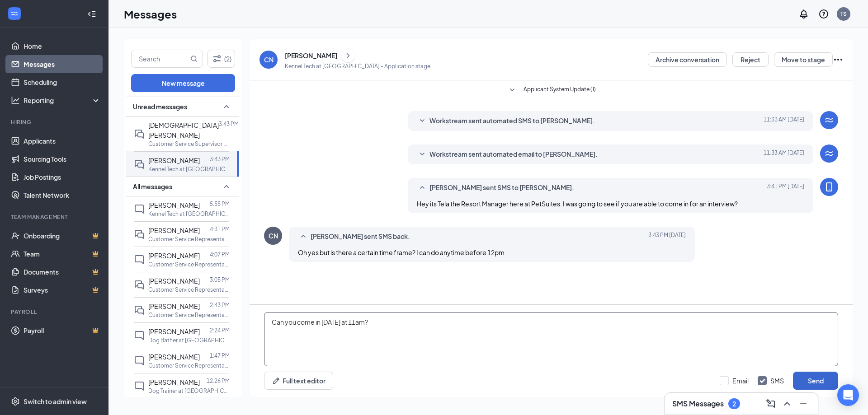 Image resolution: width=868 pixels, height=415 pixels. Describe the element at coordinates (787, 403) in the screenshot. I see `svg: ChevronUp` at that location.